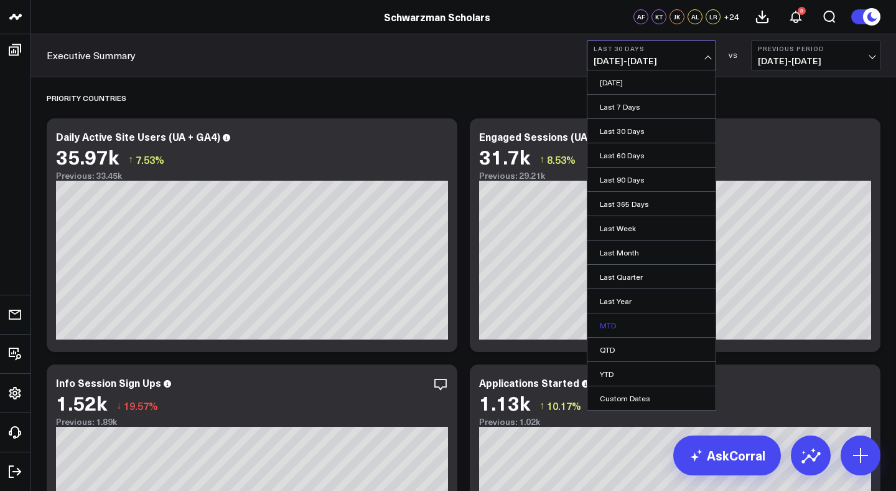 This screenshot has height=491, width=896. I want to click on a: Executive Summary, so click(91, 55).